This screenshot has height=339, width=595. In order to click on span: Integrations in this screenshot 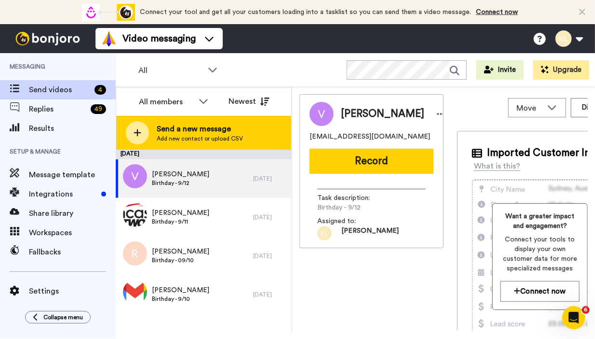, I will do `click(63, 194)`.